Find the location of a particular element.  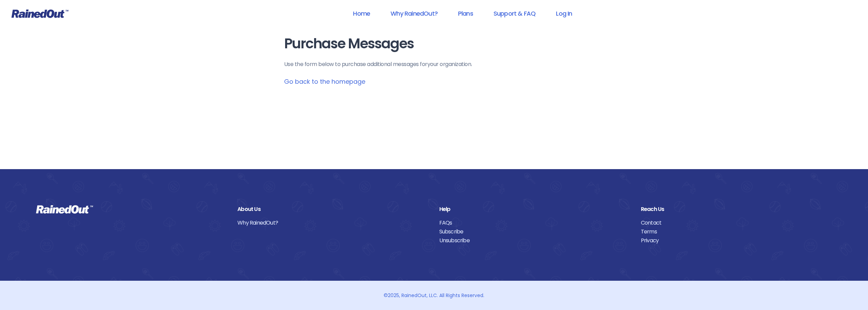

a: Terms is located at coordinates (736, 232).